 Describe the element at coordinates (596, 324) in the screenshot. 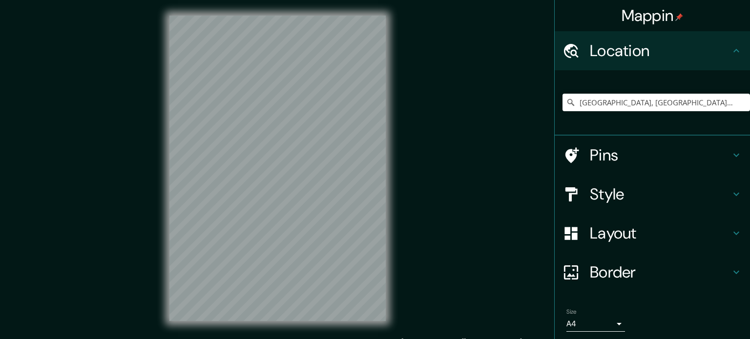

I see `div: A4` at that location.